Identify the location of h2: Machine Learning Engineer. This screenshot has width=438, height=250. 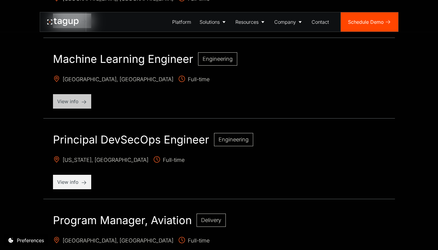
(123, 59).